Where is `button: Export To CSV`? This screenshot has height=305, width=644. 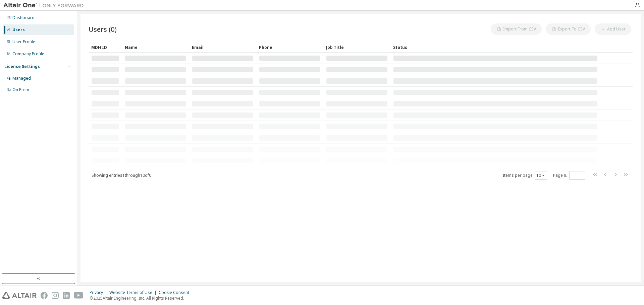 button: Export To CSV is located at coordinates (568, 29).